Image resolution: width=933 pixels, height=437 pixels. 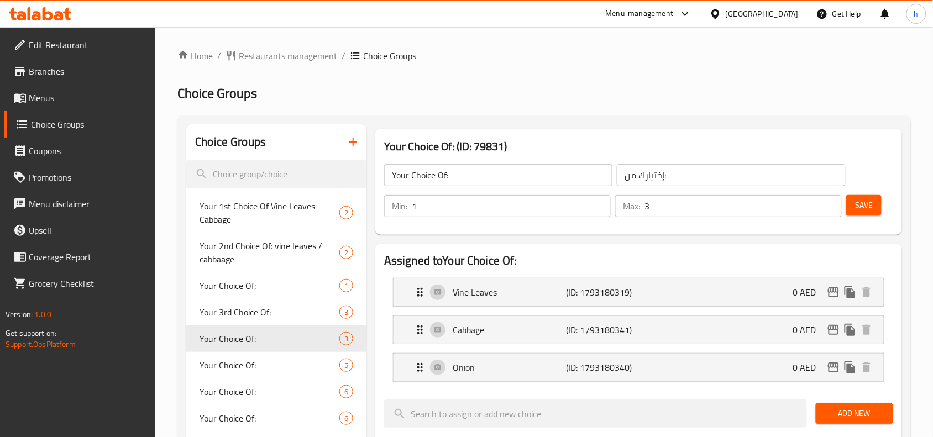 I want to click on div: Menu-management, so click(x=639, y=14).